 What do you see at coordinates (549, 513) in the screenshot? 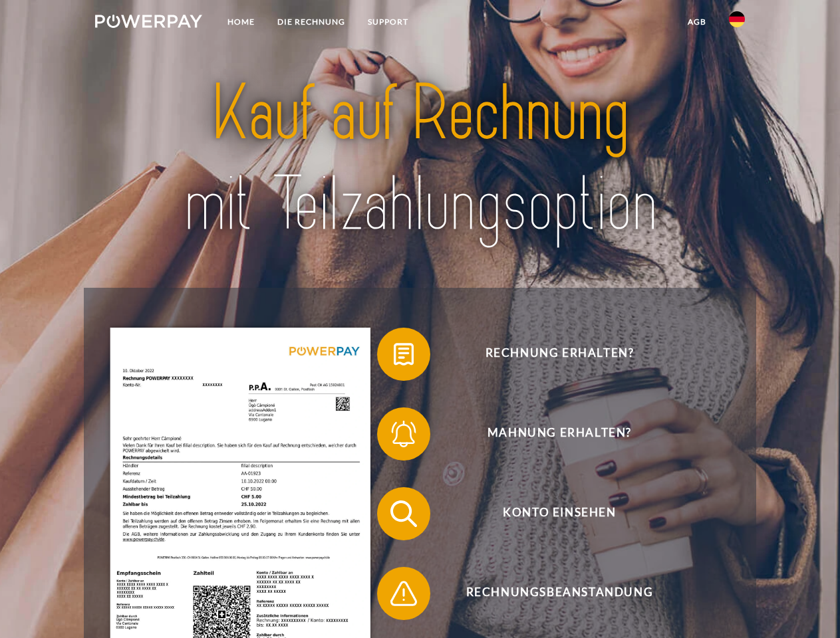
I see `a: Konto einsehen` at bounding box center [549, 513].